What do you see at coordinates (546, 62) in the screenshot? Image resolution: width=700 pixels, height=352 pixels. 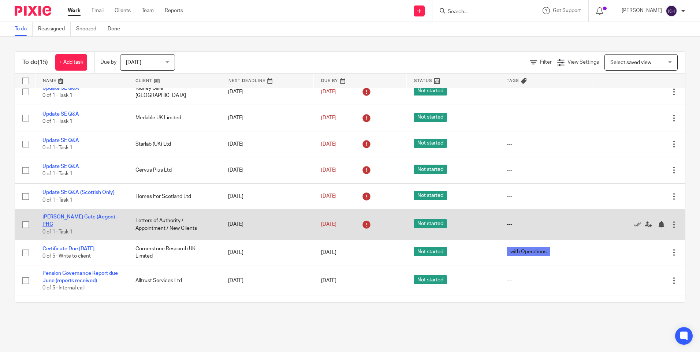 I see `span: Filter` at bounding box center [546, 62].